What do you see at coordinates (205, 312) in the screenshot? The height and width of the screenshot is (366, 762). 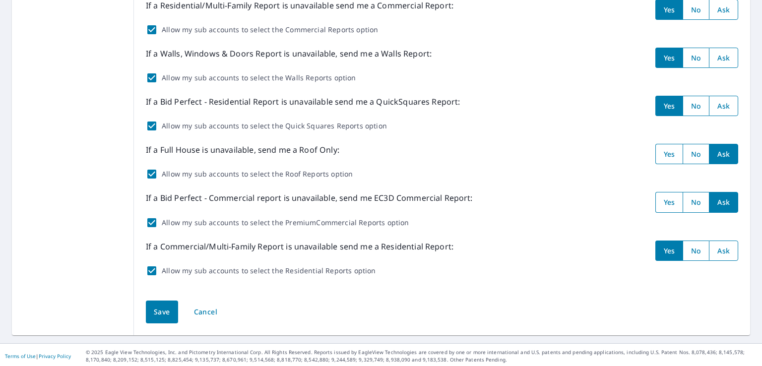 I see `span: Cancel` at bounding box center [205, 312].